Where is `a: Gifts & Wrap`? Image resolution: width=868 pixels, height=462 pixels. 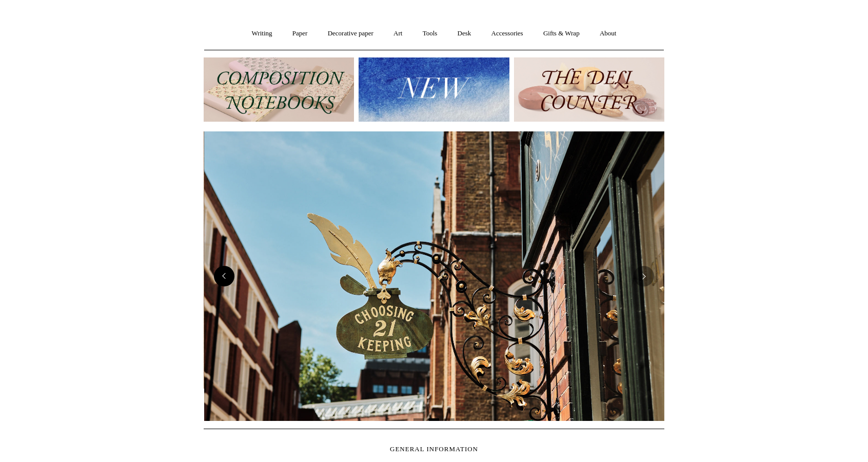 a: Gifts & Wrap is located at coordinates (561, 34).